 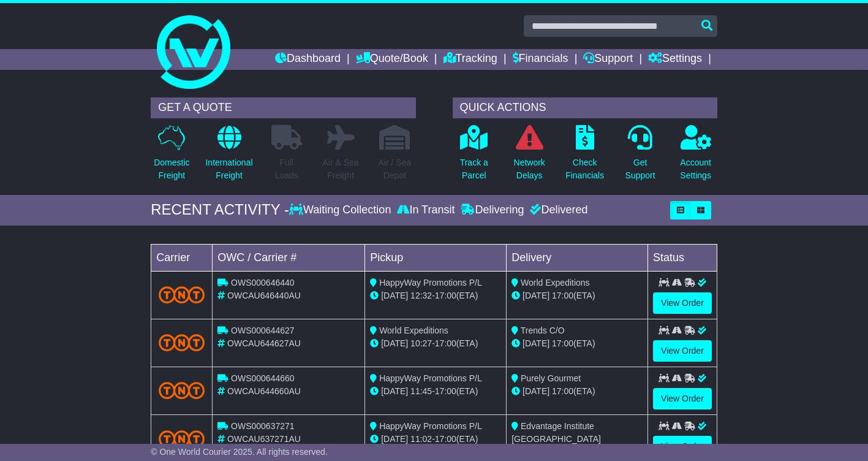 I want to click on span: OWS000644660, so click(x=263, y=379).